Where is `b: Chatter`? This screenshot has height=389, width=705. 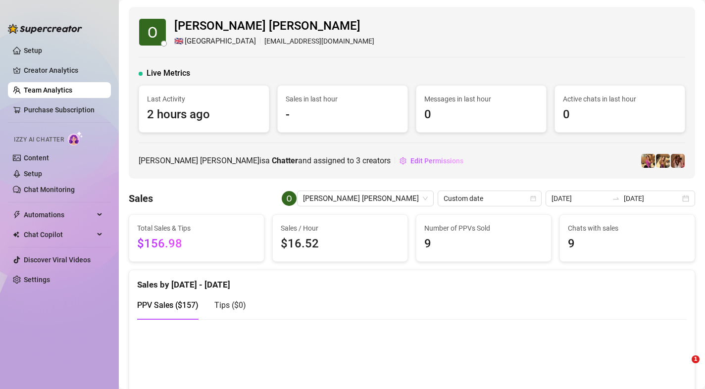 b: Chatter is located at coordinates (285, 160).